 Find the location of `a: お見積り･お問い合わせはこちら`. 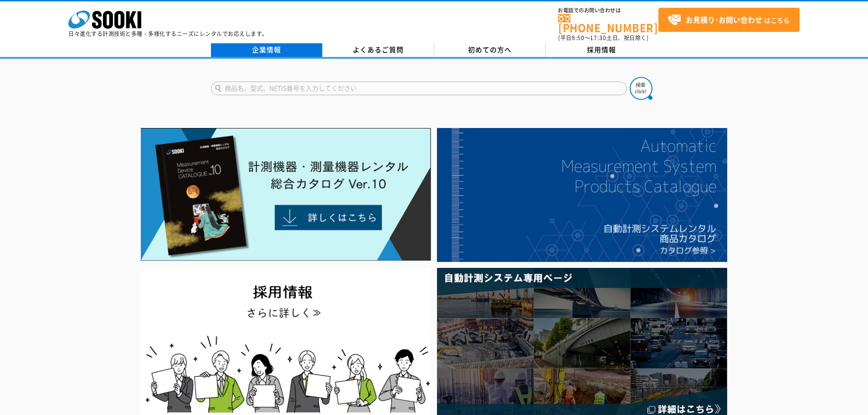

a: お見積り･お問い合わせはこちら is located at coordinates (729, 20).